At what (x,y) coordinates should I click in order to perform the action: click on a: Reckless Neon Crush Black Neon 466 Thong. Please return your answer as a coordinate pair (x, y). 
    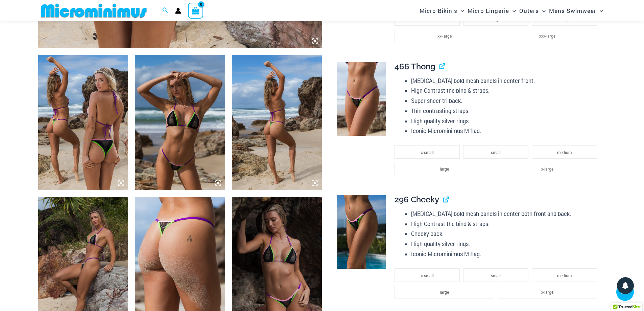
    Looking at the image, I should click on (361, 99).